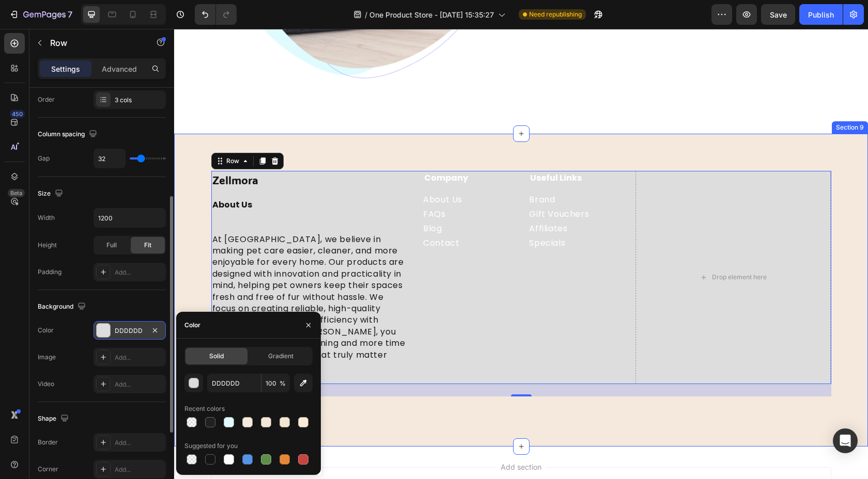 The height and width of the screenshot is (479, 868). I want to click on p: About Us, so click(135, 176).